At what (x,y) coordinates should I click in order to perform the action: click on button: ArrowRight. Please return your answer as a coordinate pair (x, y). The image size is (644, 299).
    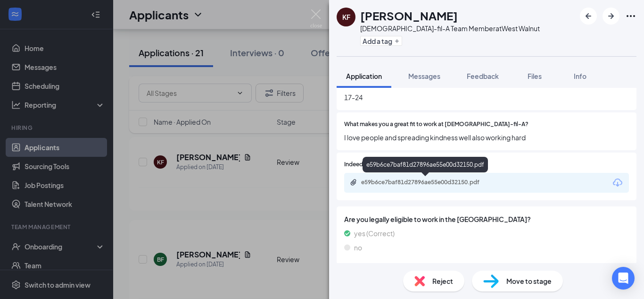
    Looking at the image, I should click on (611, 16).